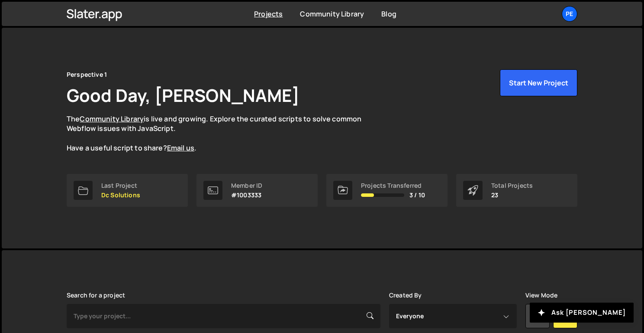 Image resolution: width=644 pixels, height=333 pixels. What do you see at coordinates (389, 14) in the screenshot?
I see `a: Blog` at bounding box center [389, 14].